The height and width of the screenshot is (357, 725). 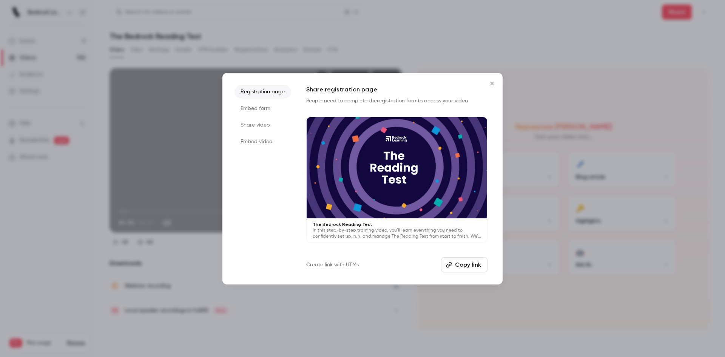 What do you see at coordinates (263, 142) in the screenshot?
I see `li: Embed video` at bounding box center [263, 142].